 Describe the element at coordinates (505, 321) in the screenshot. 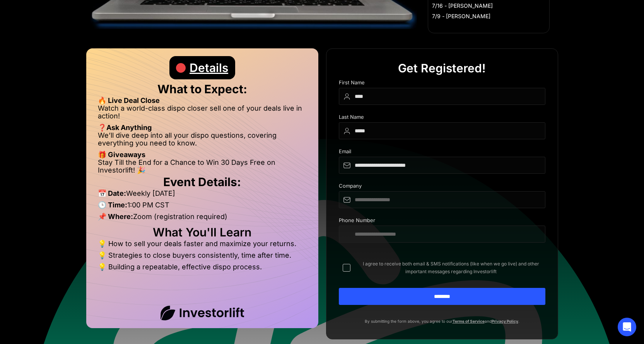

I see `strong: Privacy Policy` at that location.